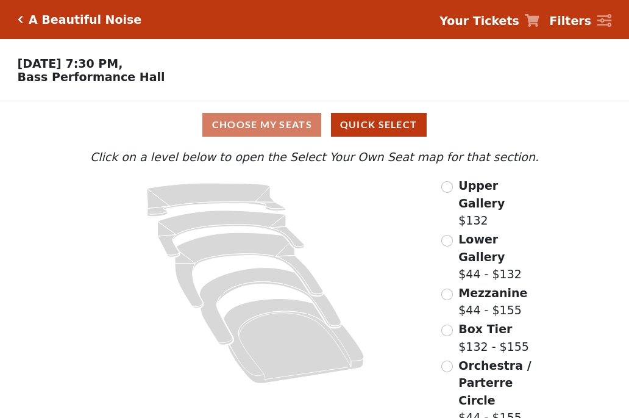  What do you see at coordinates (482, 248) in the screenshot?
I see `span: Lower Gallery` at bounding box center [482, 248].